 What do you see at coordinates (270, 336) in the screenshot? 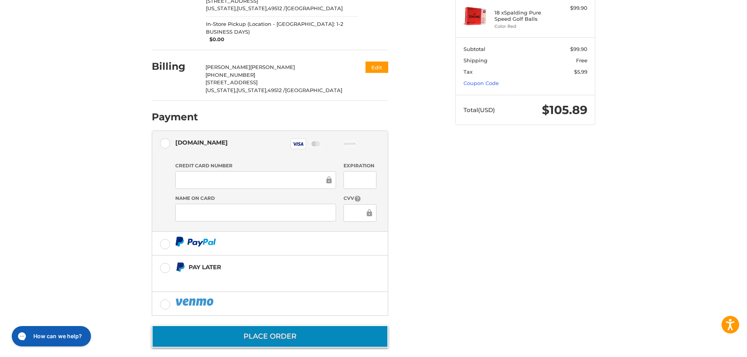
I see `button: Place Order` at bounding box center [270, 336].